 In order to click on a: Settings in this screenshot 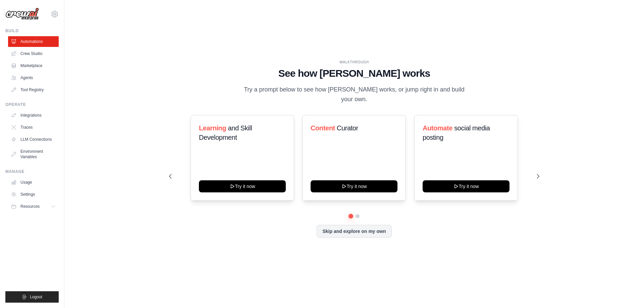, I will do `click(33, 195)`.